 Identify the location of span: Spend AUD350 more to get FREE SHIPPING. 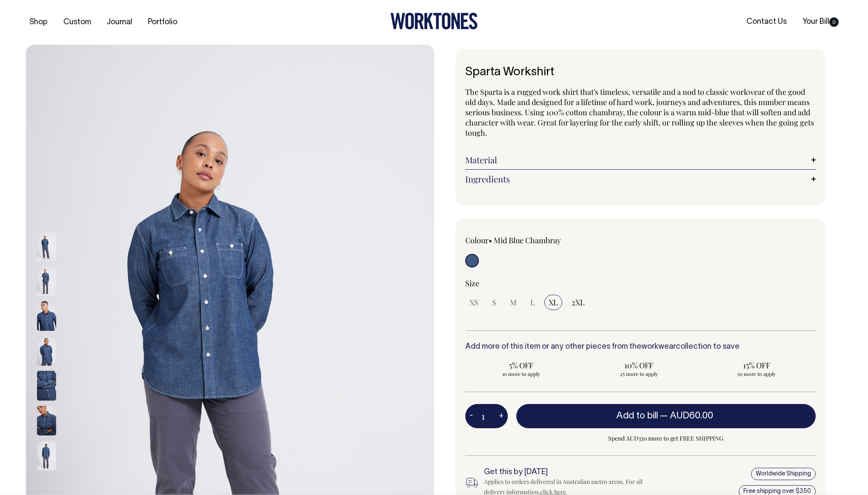
(666, 438).